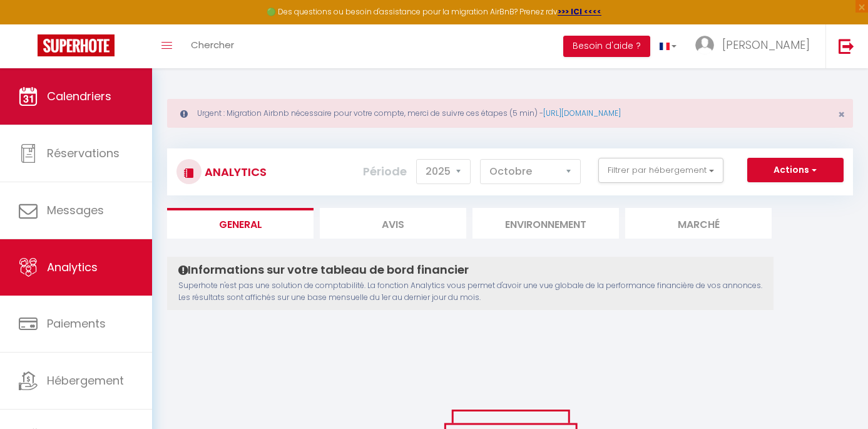  What do you see at coordinates (212, 46) in the screenshot?
I see `a: Chercher` at bounding box center [212, 46].